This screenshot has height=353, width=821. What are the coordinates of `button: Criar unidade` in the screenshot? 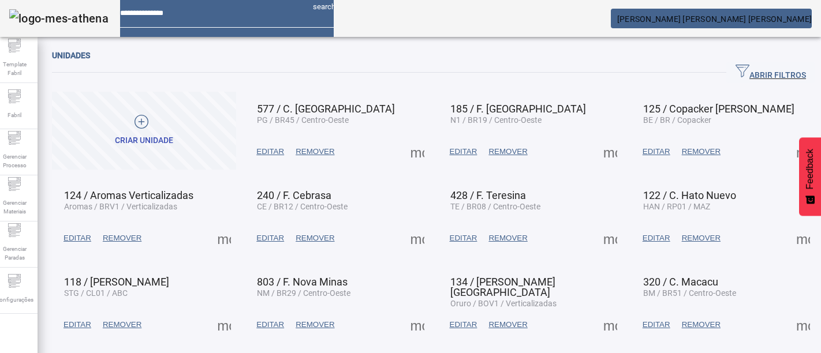 It's located at (144, 130).